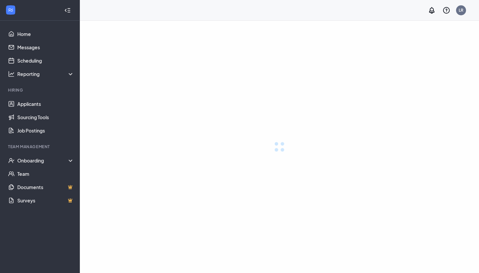 Image resolution: width=479 pixels, height=273 pixels. I want to click on a: Job Postings, so click(46, 131).